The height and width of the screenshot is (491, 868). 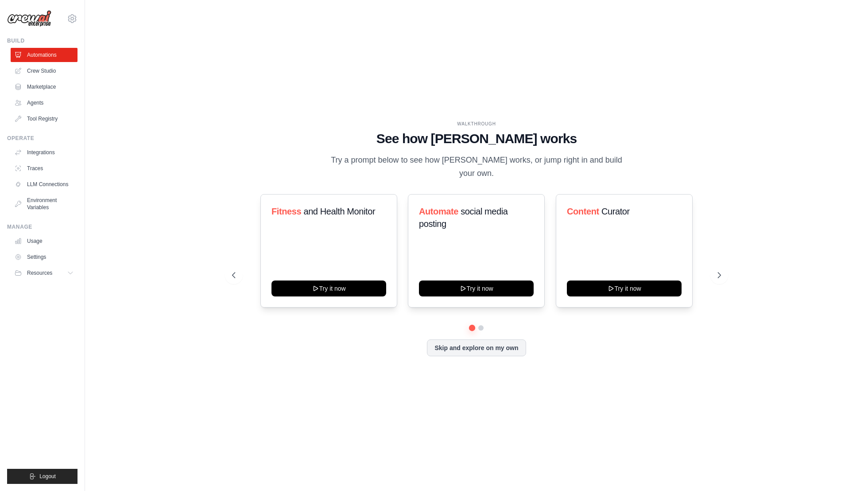 I want to click on div: WALKTHROUGH, so click(x=477, y=123).